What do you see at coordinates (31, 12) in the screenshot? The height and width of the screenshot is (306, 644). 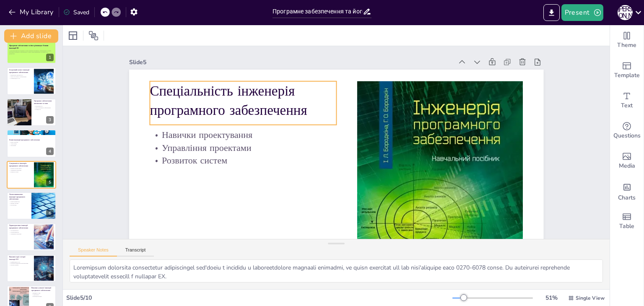 I see `button: My Library` at bounding box center [31, 12].